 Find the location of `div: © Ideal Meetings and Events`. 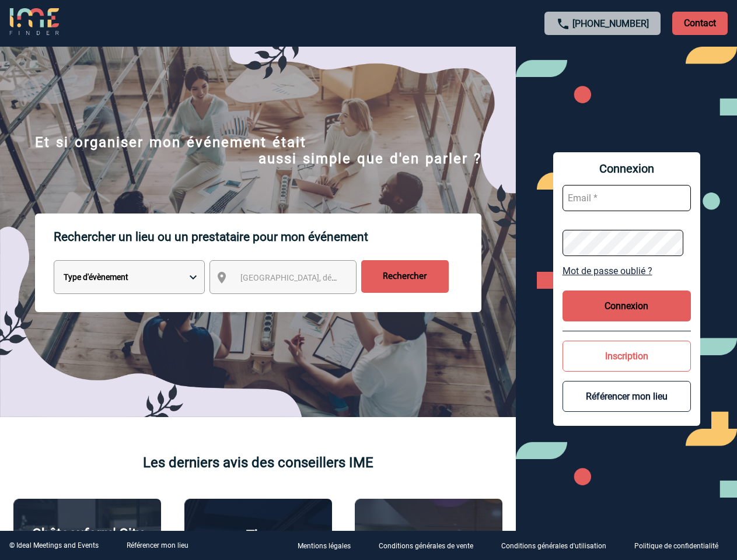

div: © Ideal Meetings and Events is located at coordinates (54, 546).